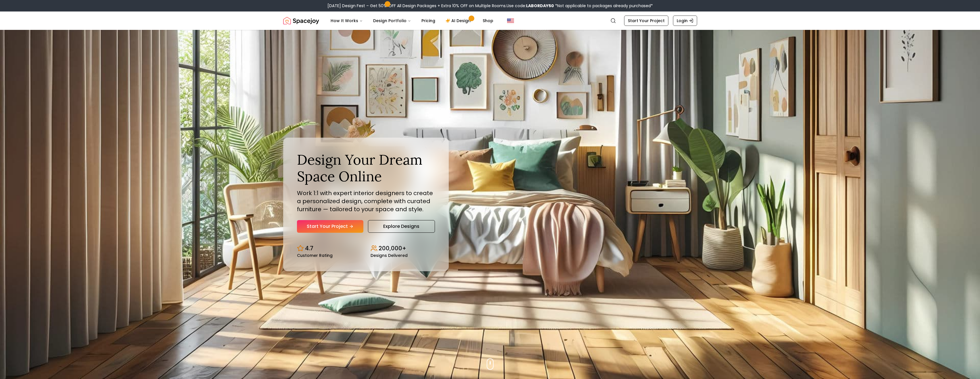 The width and height of the screenshot is (980, 379). Describe the element at coordinates (392, 248) in the screenshot. I see `p: 200,000+` at that location.